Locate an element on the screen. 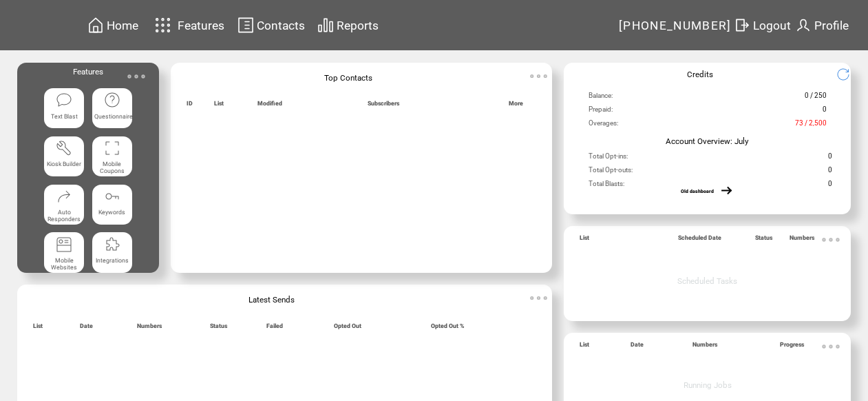 Image resolution: width=868 pixels, height=401 pixels. img: features.svg is located at coordinates (162, 25).